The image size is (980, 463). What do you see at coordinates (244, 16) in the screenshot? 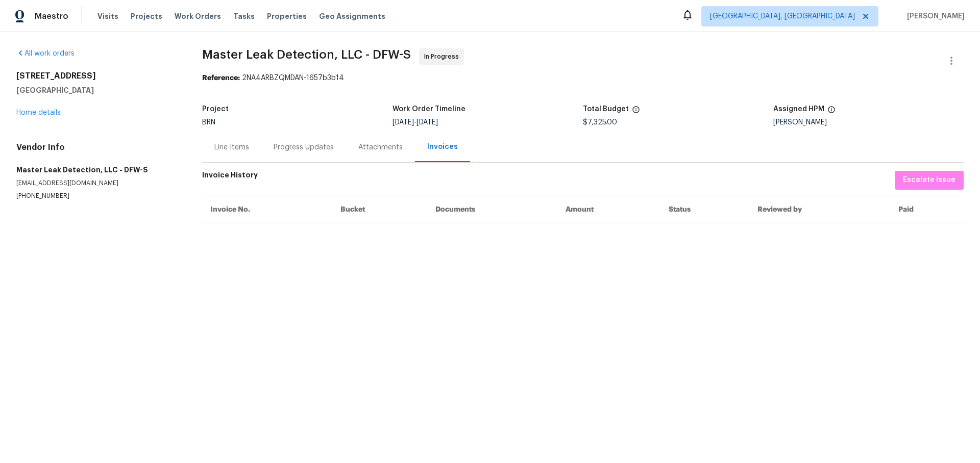
I see `span: Tasks` at bounding box center [244, 16].